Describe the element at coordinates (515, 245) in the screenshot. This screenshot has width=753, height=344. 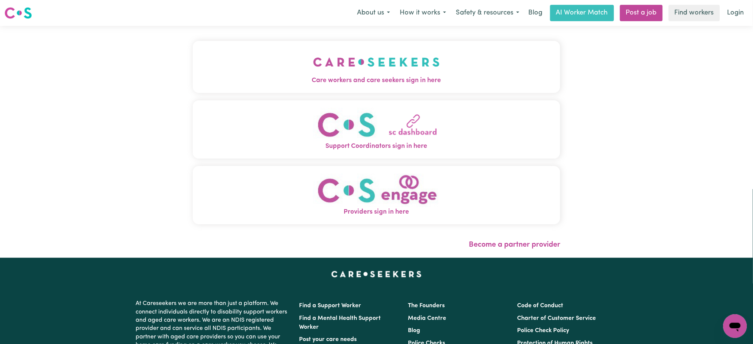
I see `a: Become a partner provider` at that location.